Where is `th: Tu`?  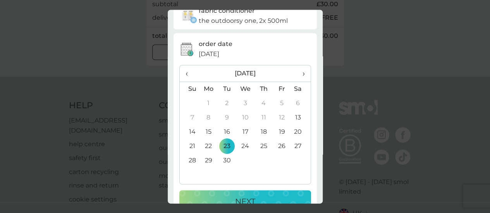
th: Tu is located at coordinates (226, 89).